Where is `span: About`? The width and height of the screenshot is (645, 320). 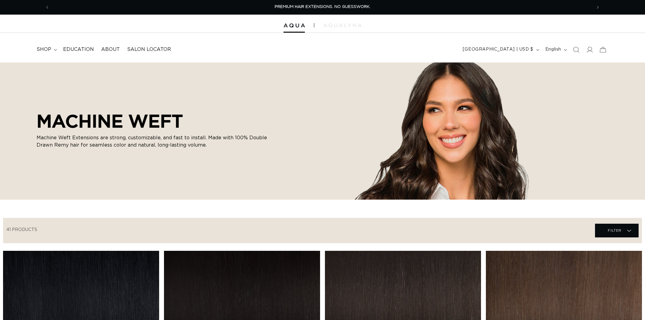
span: About is located at coordinates (110, 49).